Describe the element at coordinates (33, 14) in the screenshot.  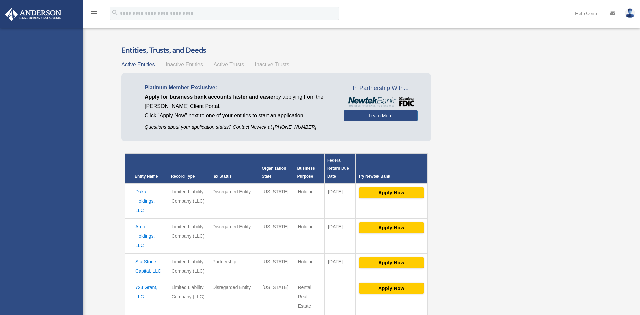
I see `img: Anderson Advisors Platinum Portal` at that location.